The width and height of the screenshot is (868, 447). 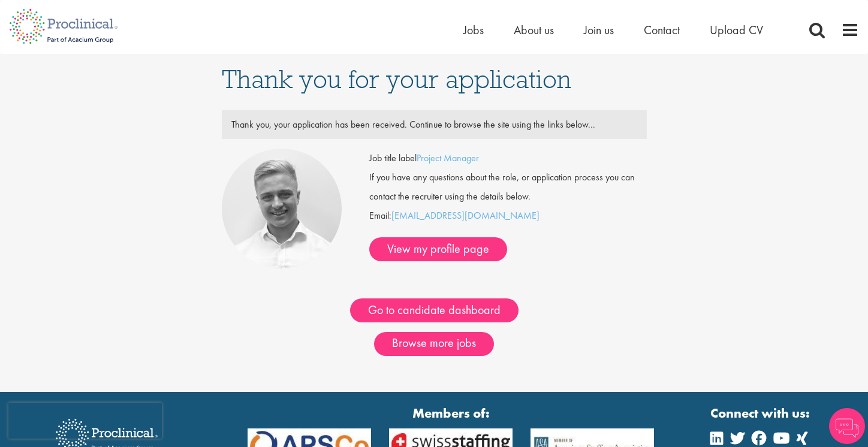 What do you see at coordinates (533, 30) in the screenshot?
I see `span: About us` at bounding box center [533, 30].